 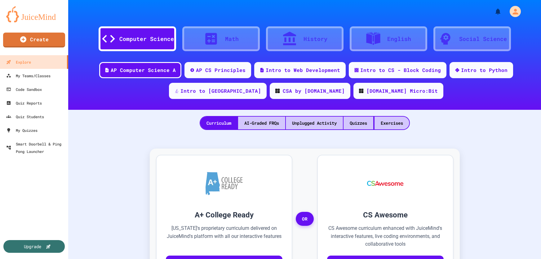 What do you see at coordinates (392, 123) in the screenshot?
I see `div: Exercises` at bounding box center [392, 123].